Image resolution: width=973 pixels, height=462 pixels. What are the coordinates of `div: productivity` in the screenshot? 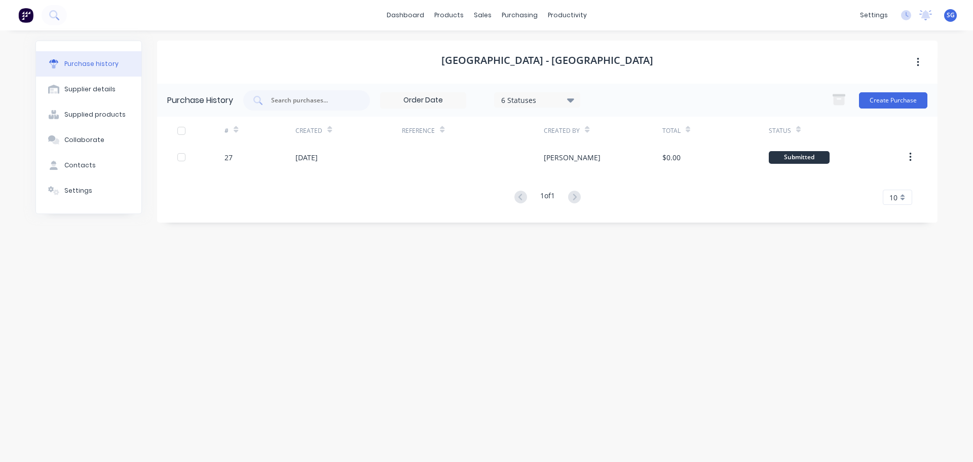 It's located at (567, 15).